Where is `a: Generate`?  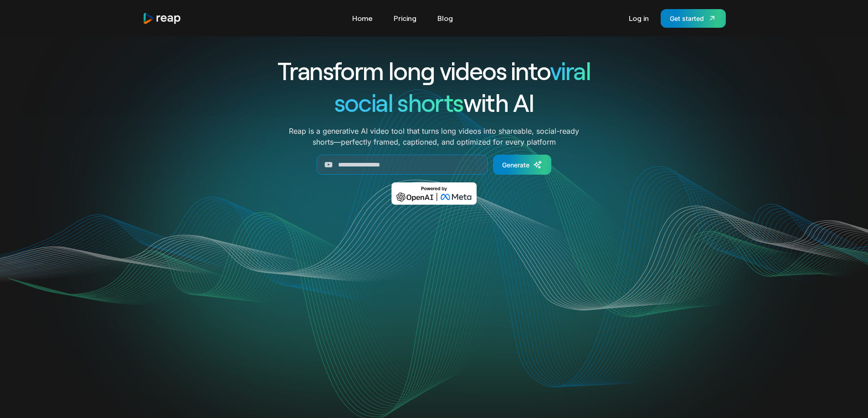
a: Generate is located at coordinates (522, 165).